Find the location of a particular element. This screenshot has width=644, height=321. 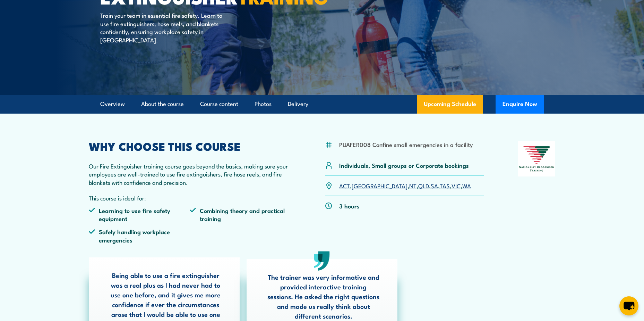

a: VIC is located at coordinates (456, 185).